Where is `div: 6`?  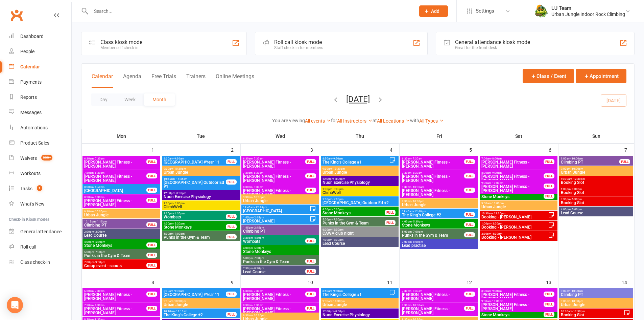
div: 6 is located at coordinates (554, 149).